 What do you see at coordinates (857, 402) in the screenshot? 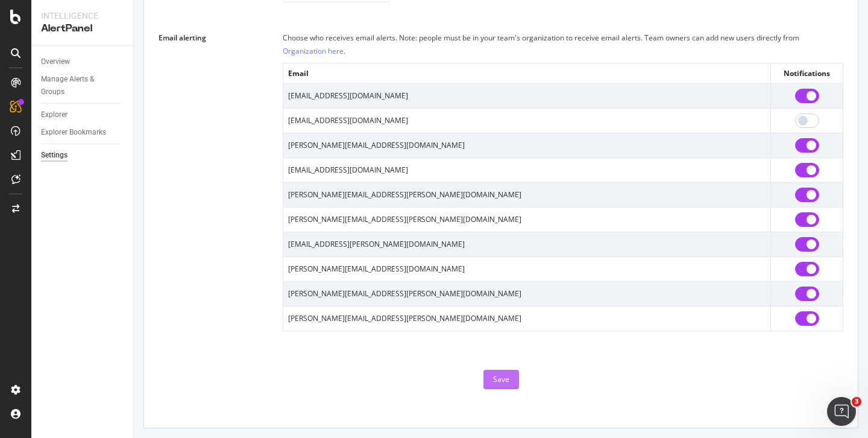
I see `span: 3` at bounding box center [857, 402].